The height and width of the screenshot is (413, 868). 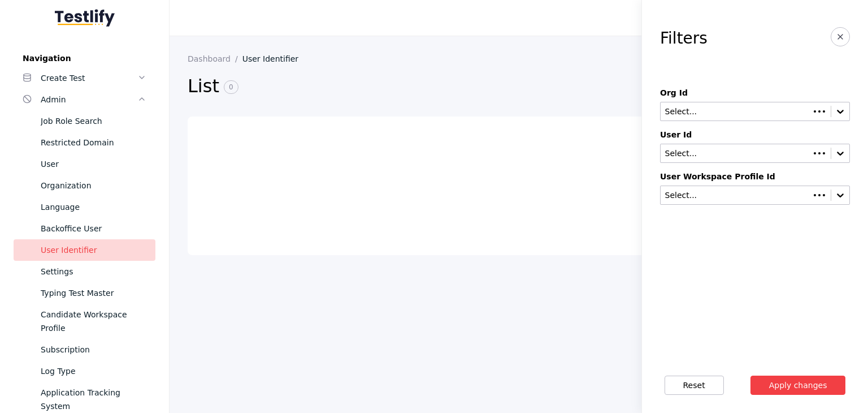 What do you see at coordinates (85, 18) in the screenshot?
I see `img: Testlify - Backoffice` at bounding box center [85, 18].